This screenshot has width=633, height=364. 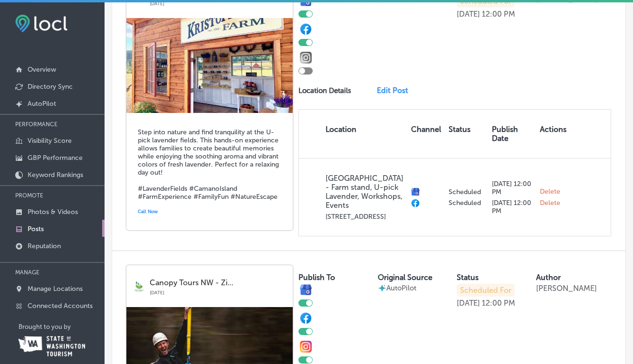 What do you see at coordinates (548, 277) in the screenshot?
I see `label: Author` at bounding box center [548, 277].